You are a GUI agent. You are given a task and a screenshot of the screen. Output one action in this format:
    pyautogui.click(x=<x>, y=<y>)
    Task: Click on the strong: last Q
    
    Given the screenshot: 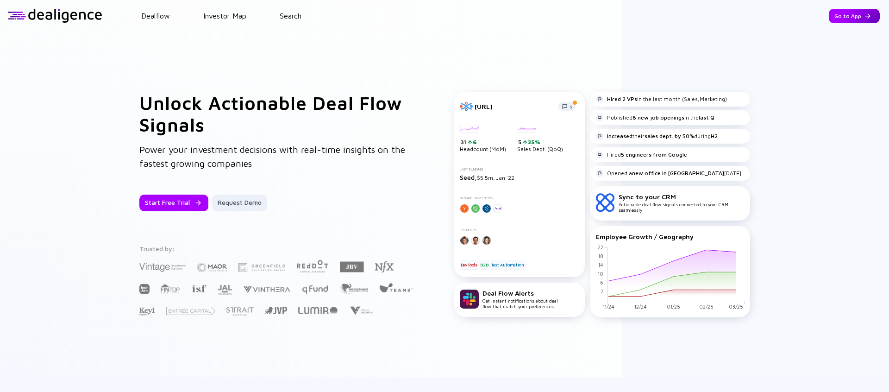 What is the action you would take?
    pyautogui.click(x=706, y=117)
    